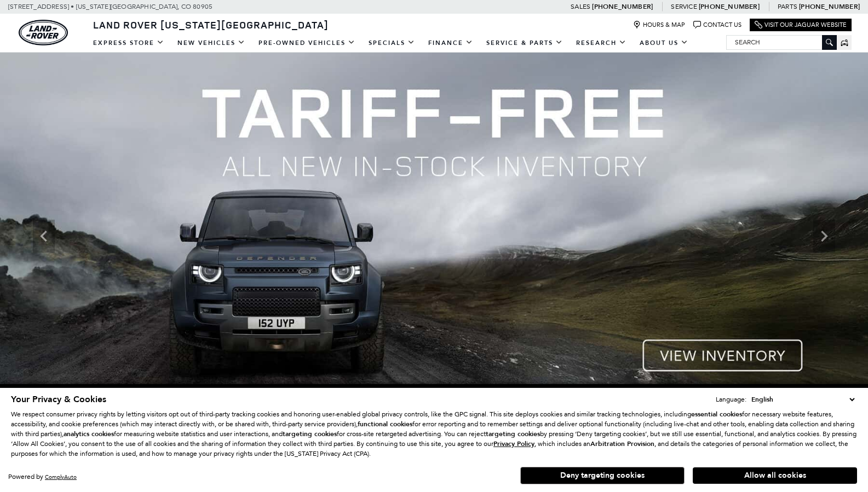  What do you see at coordinates (801, 25) in the screenshot?
I see `a: Visit Our Jaguar Website` at bounding box center [801, 25].